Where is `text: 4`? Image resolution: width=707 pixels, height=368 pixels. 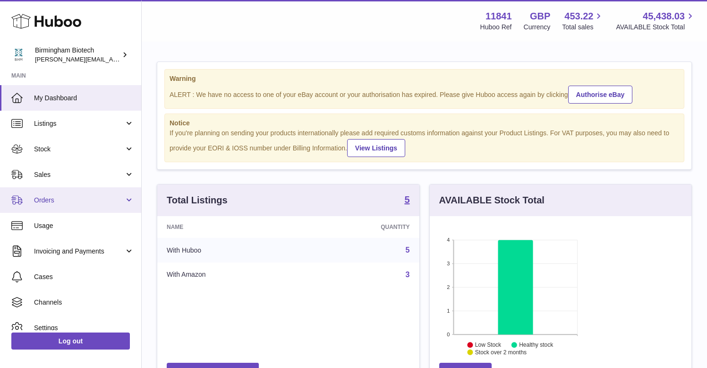 text: 4 is located at coordinates (448, 240).